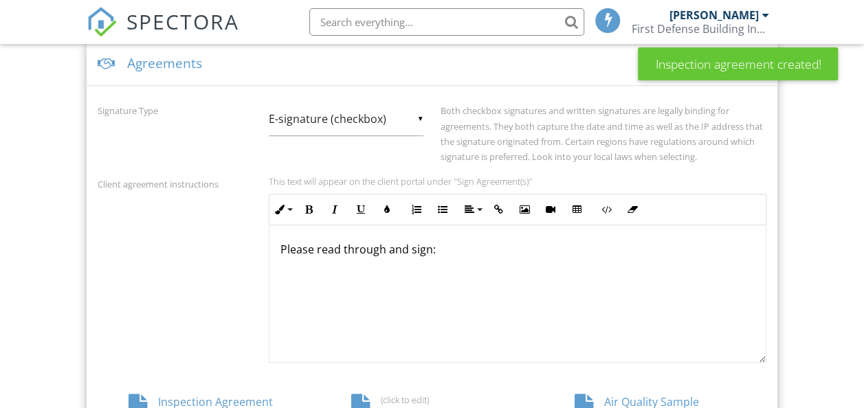 Image resolution: width=864 pixels, height=408 pixels. I want to click on button: Align, so click(472, 210).